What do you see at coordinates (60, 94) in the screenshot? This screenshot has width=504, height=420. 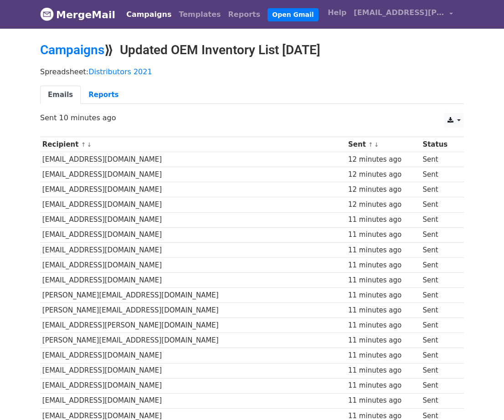 I see `a: Emails` at bounding box center [60, 94].